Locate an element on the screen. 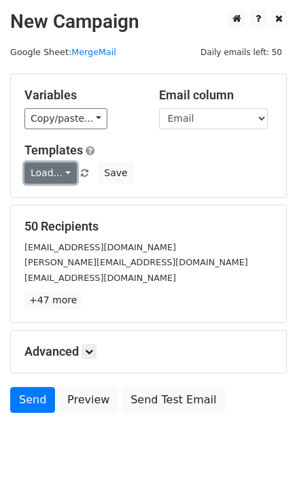 The width and height of the screenshot is (297, 487). a: MergeMail is located at coordinates (94, 52).